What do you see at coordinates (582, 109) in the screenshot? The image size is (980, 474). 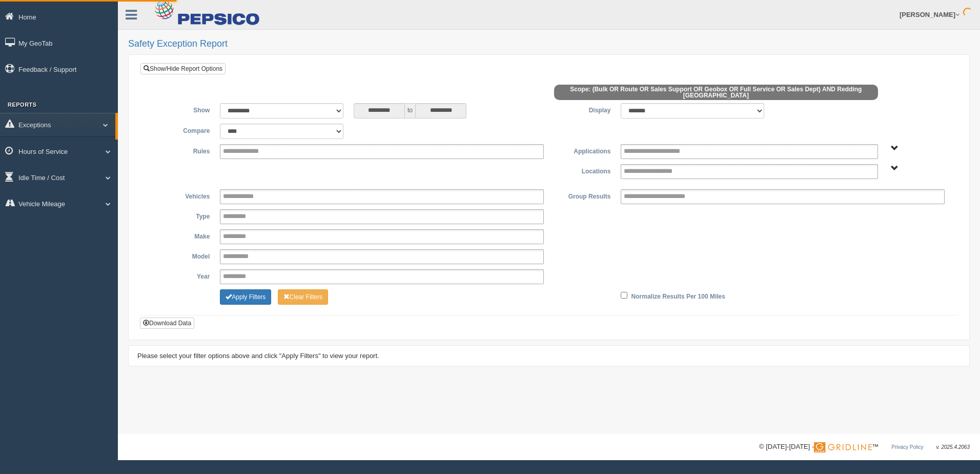 I see `label: Display` at bounding box center [582, 109].